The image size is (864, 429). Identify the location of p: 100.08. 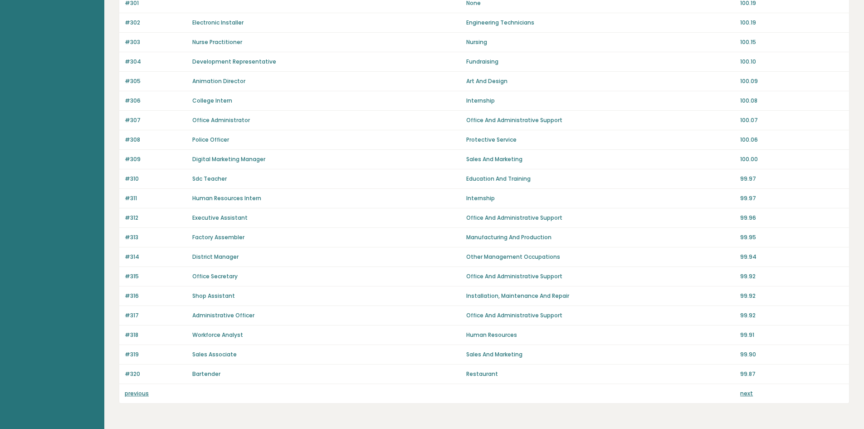
(792, 101).